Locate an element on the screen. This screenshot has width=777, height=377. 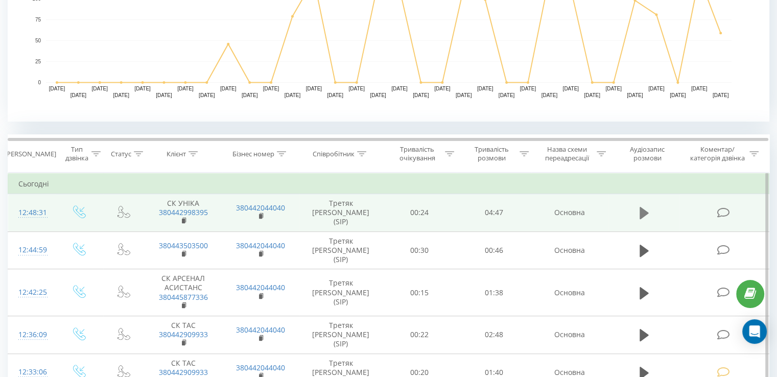
td: СК УНІКА is located at coordinates (183, 213).